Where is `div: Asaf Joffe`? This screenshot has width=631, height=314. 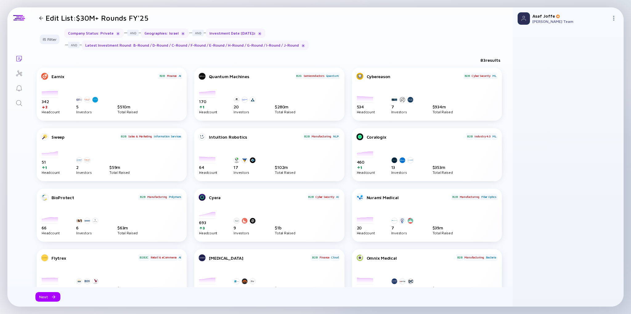
div: Asaf Joffe is located at coordinates (571, 16).